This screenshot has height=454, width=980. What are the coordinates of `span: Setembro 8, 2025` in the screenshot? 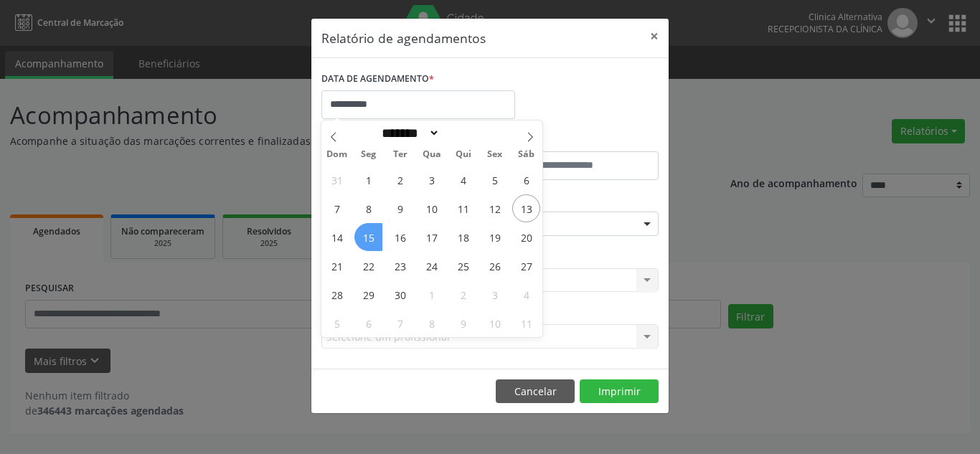 It's located at (368, 208).